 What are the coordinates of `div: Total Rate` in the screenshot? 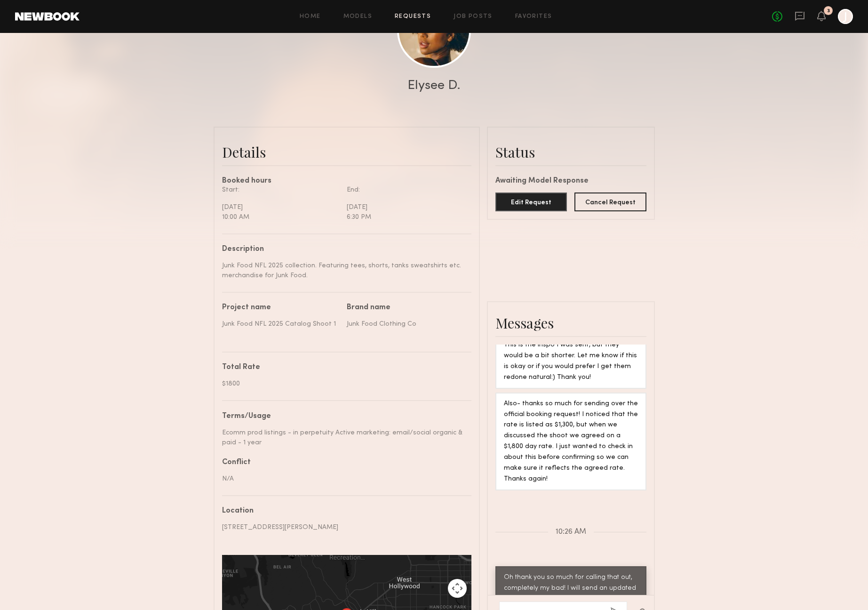 It's located at (343, 368).